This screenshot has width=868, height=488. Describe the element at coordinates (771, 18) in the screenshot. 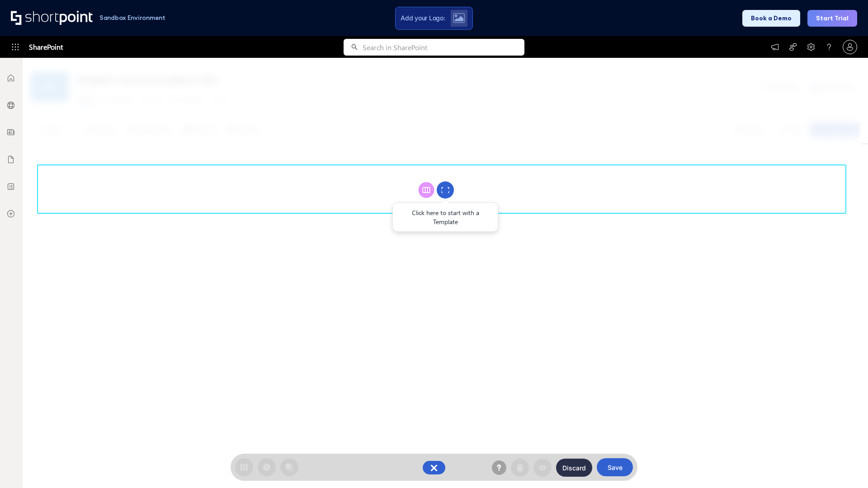

I see `button: Book a Demo` at that location.